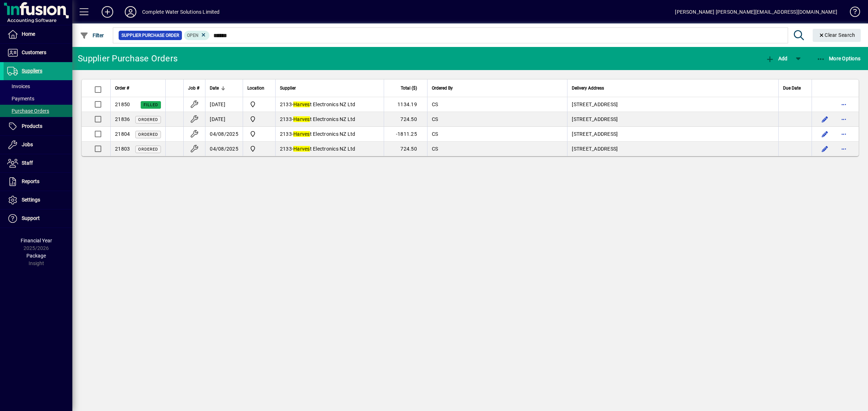 The height and width of the screenshot is (411, 868). What do you see at coordinates (839, 58) in the screenshot?
I see `span: More Options` at bounding box center [839, 58].